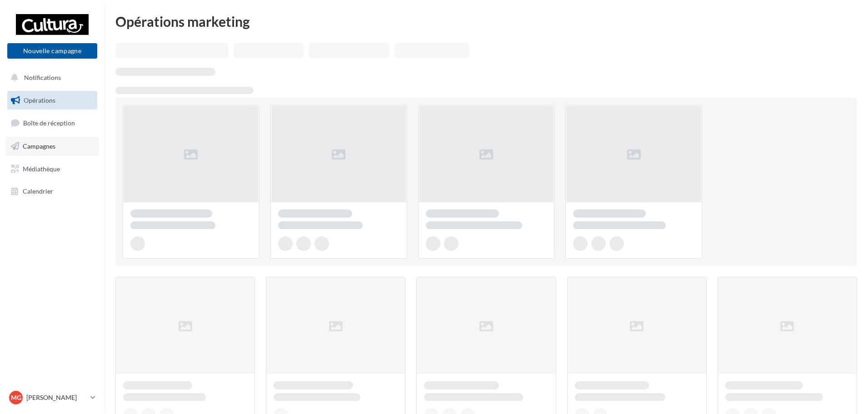  I want to click on span: Opérations, so click(40, 100).